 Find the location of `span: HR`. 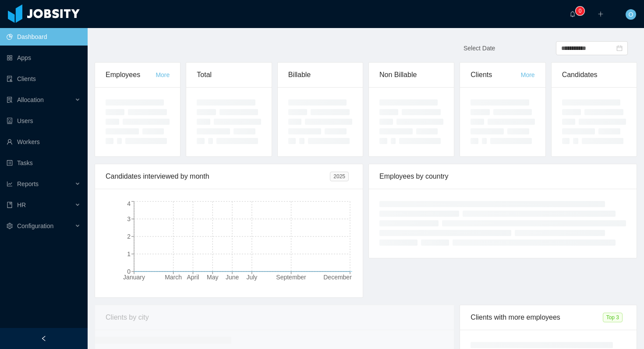

span: HR is located at coordinates (21, 205).